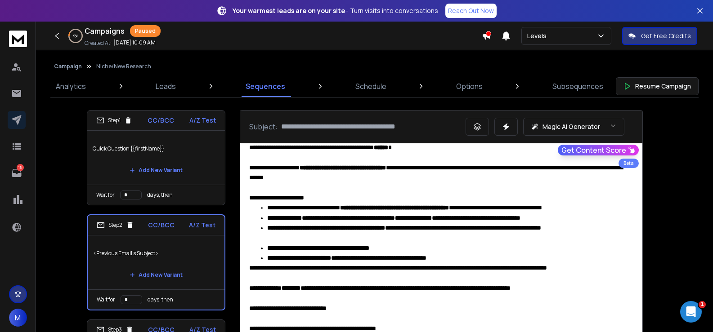 This screenshot has width=713, height=332. Describe the element at coordinates (666, 36) in the screenshot. I see `p: Get Free Credits` at that location.